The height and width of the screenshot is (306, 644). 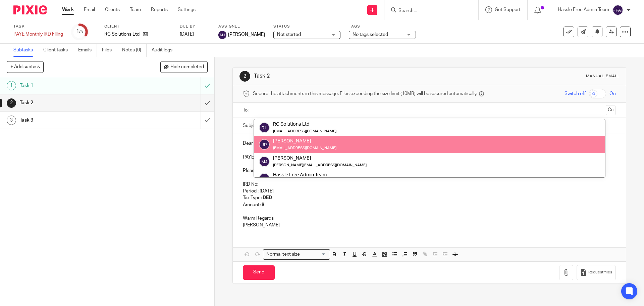 I want to click on input: Search, so click(x=428, y=11).